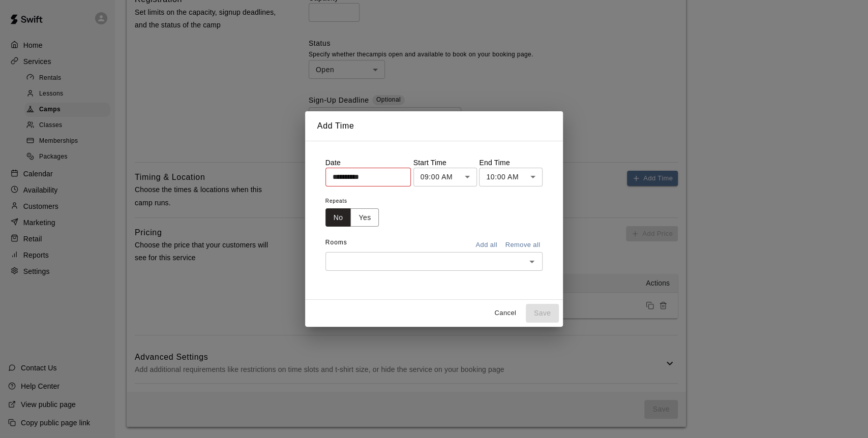 Image resolution: width=868 pixels, height=438 pixels. Describe the element at coordinates (510, 162) in the screenshot. I see `p: End Time` at that location.